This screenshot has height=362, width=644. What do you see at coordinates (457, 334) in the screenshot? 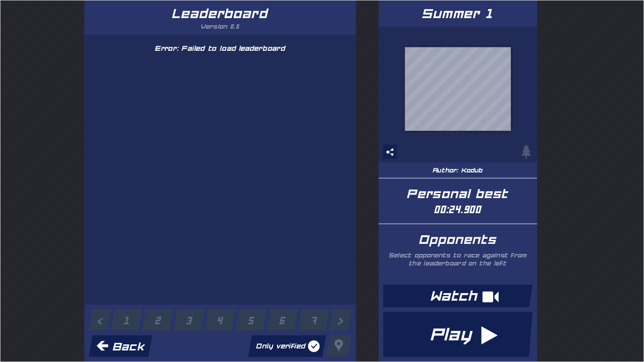
I see `button: Play` at bounding box center [457, 334].